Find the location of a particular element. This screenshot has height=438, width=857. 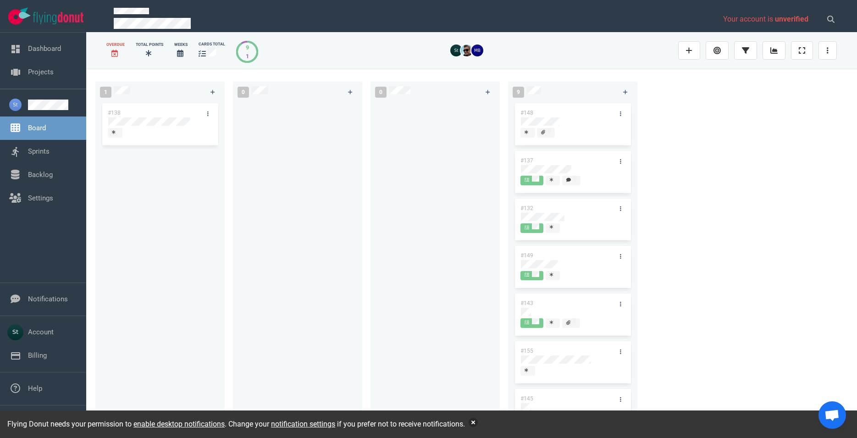

a: #149 is located at coordinates (527, 255).